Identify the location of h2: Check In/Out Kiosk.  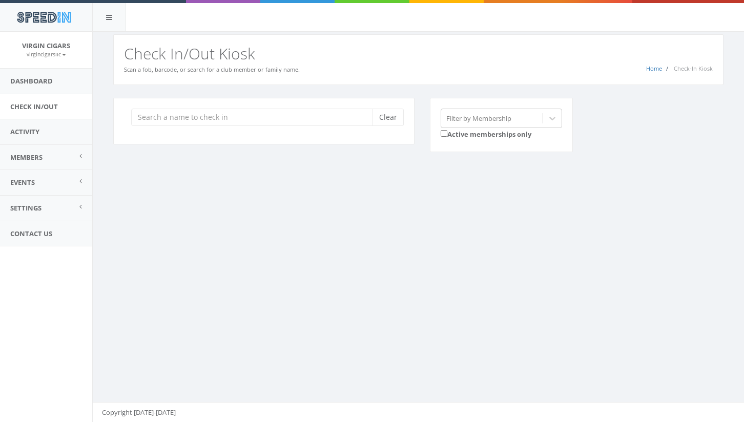
(418, 53).